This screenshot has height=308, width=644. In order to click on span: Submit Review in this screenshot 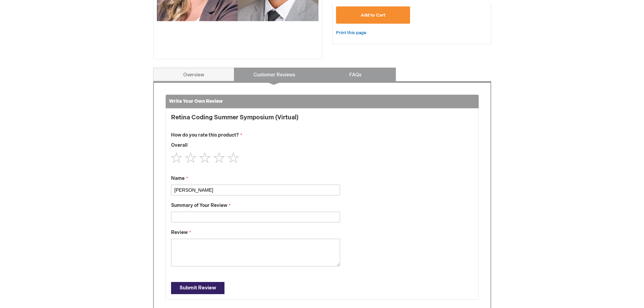, I will do `click(198, 287)`.